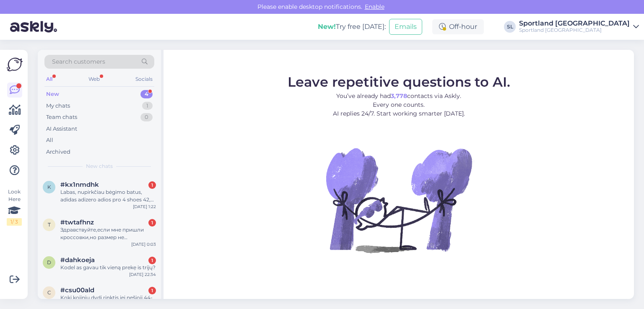  What do you see at coordinates (53, 95) in the screenshot?
I see `div: New` at bounding box center [53, 95].